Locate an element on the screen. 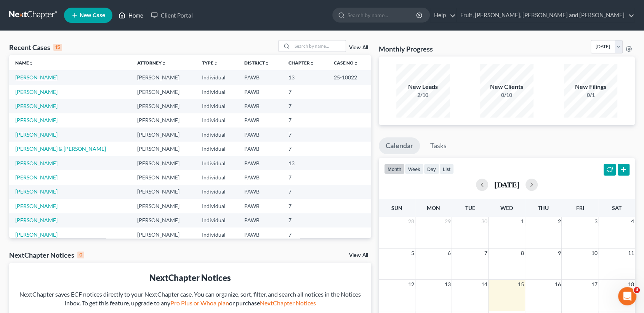  div: 0/1 is located at coordinates (591, 95).